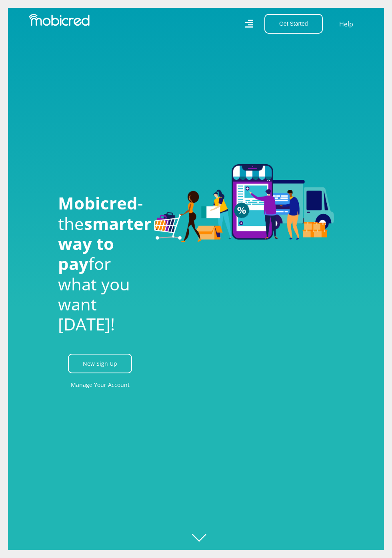  I want to click on span: Mobicred, so click(98, 203).